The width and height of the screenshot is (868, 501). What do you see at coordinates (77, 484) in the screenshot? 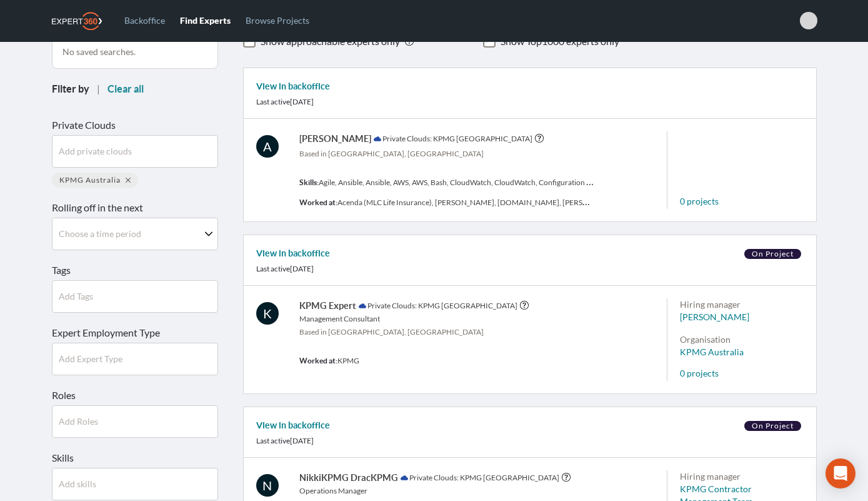
I see `div: Add skills` at bounding box center [77, 484].